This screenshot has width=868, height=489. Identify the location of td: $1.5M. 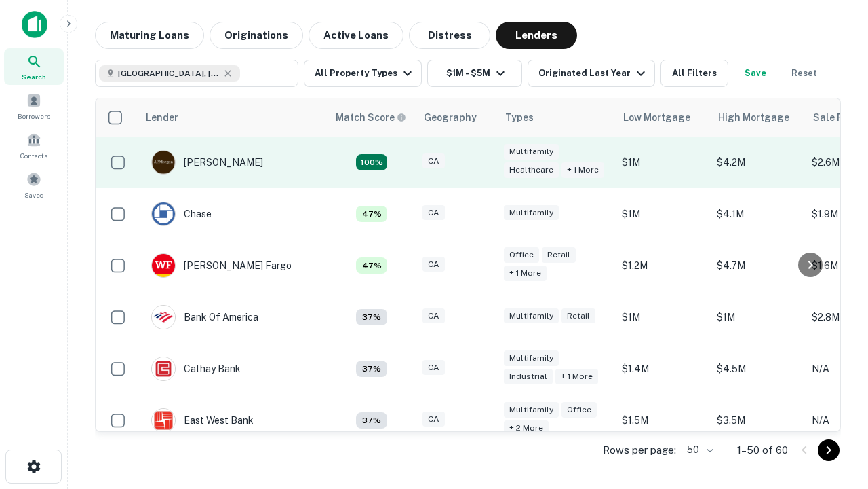
(663, 420).